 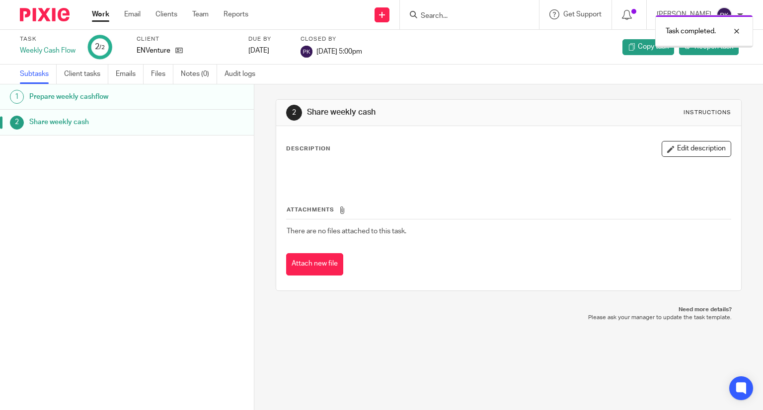 I want to click on a: Reports, so click(x=236, y=14).